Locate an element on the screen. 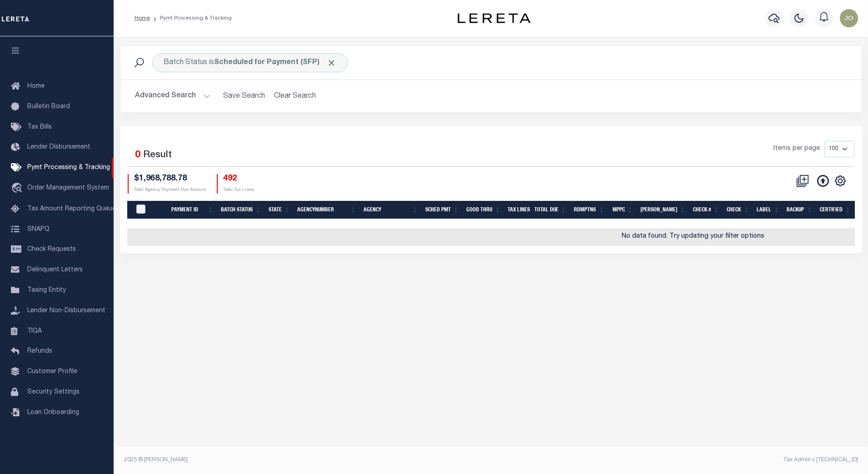 This screenshot has height=474, width=868. span: Bulletin Board is located at coordinates (49, 107).